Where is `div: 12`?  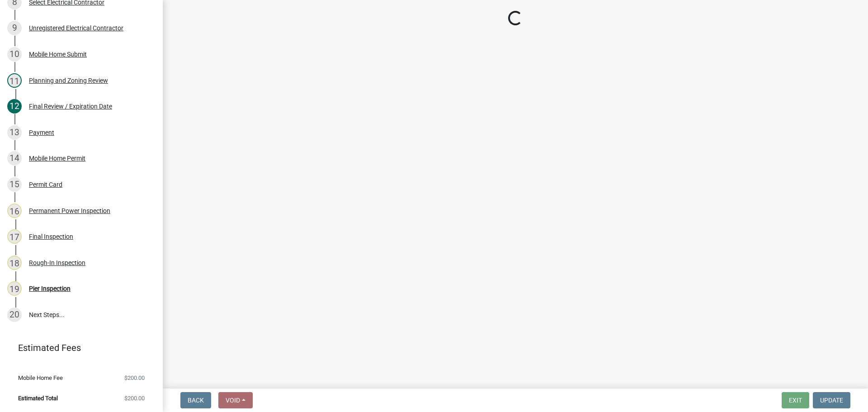 div: 12 is located at coordinates (15, 106).